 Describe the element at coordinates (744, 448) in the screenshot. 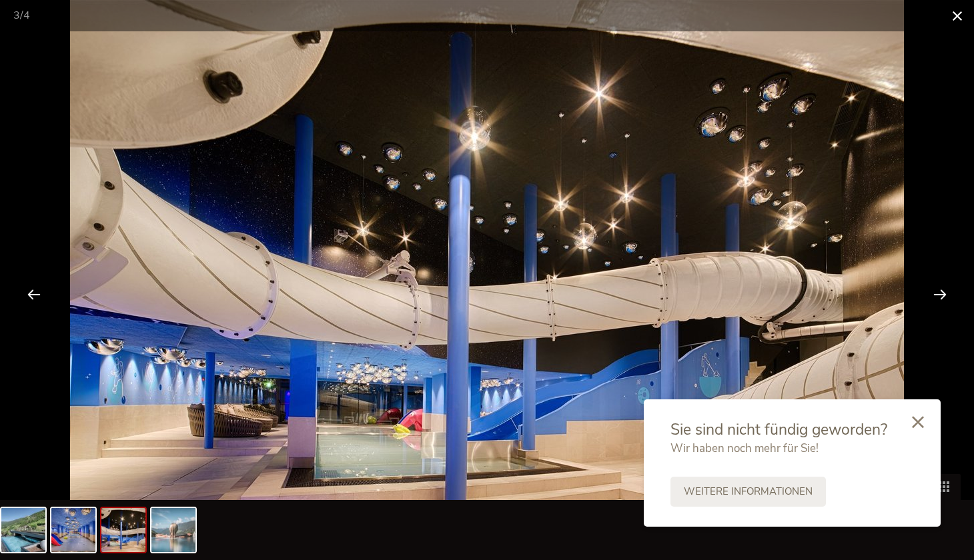

I see `span: Wir haben noch mehr für Sie!` at that location.